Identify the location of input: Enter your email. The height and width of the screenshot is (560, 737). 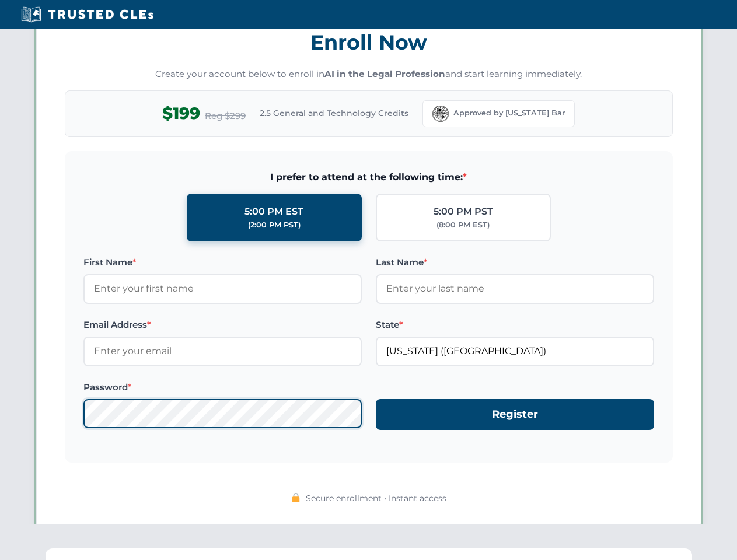
(222, 351).